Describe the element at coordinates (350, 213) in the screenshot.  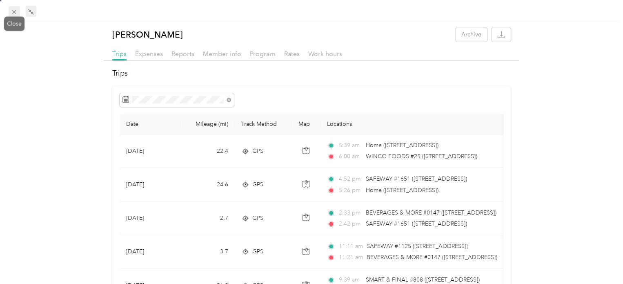
I see `span: 2:33 pm` at that location.